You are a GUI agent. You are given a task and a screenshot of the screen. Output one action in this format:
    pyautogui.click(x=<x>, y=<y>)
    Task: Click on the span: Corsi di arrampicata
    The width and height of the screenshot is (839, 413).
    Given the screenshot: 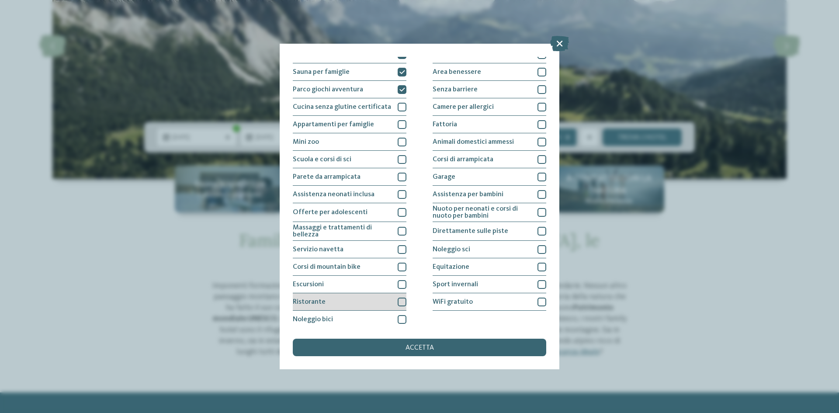 What is the action you would take?
    pyautogui.click(x=463, y=159)
    